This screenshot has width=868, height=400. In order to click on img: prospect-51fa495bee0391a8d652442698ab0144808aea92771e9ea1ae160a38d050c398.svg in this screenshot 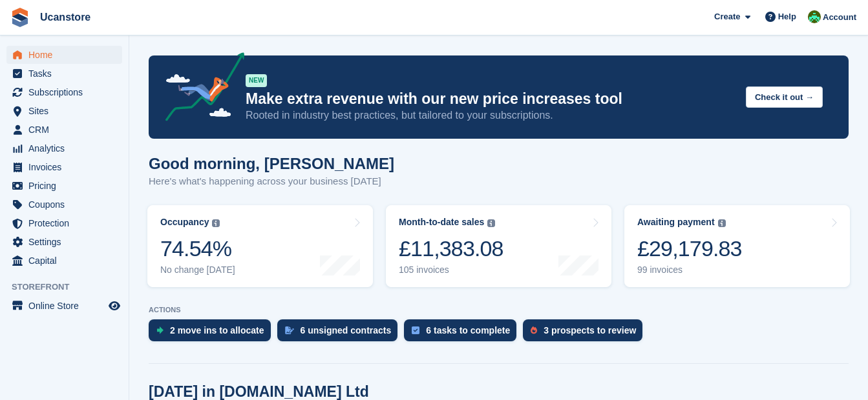, I will do `click(534, 330)`.